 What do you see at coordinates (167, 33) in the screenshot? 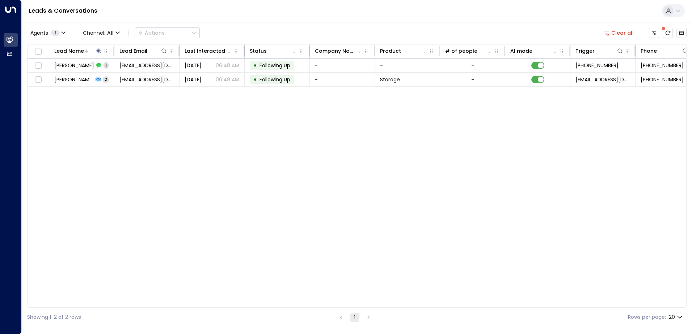
I see `div: Button group with a nested menu` at bounding box center [167, 33].